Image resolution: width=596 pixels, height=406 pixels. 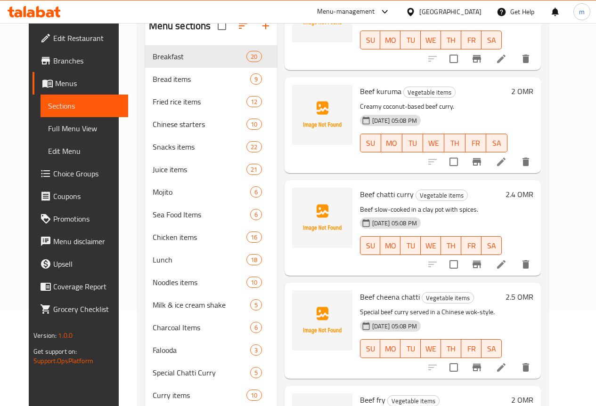 What do you see at coordinates (389, 297) in the screenshot?
I see `span: Beef cheena chatti` at bounding box center [389, 297].